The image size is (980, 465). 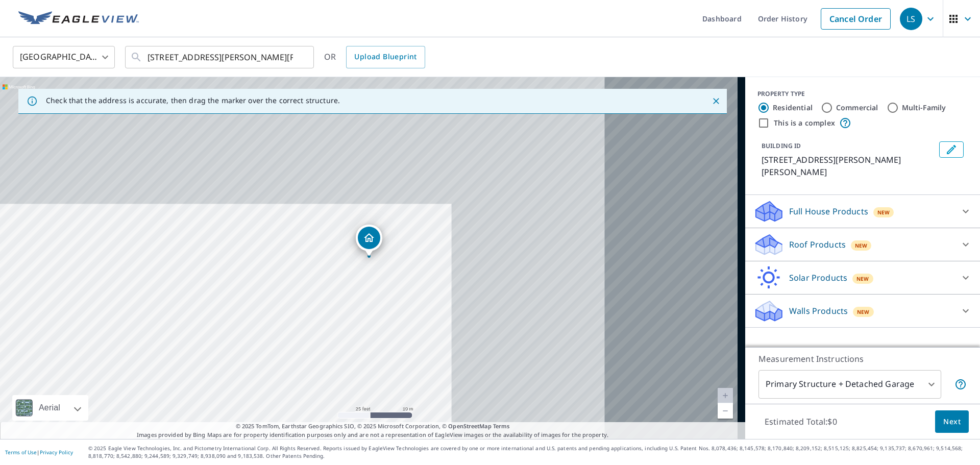 What do you see at coordinates (725, 395) in the screenshot?
I see `a: Current Level 20, Zoom In Disabled` at bounding box center [725, 395].